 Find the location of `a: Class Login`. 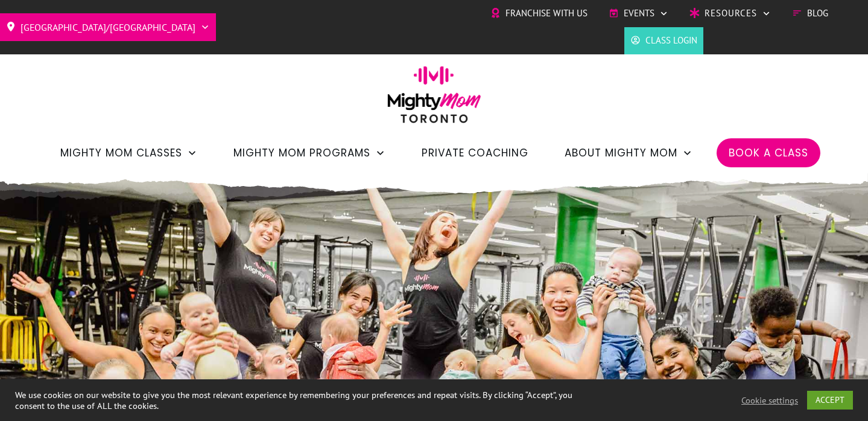

a: Class Login is located at coordinates (663, 40).